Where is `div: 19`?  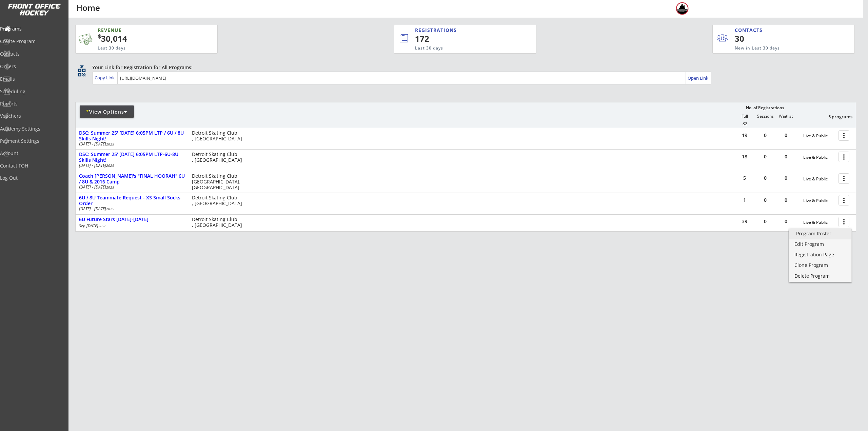
div: 19 is located at coordinates (744, 136).